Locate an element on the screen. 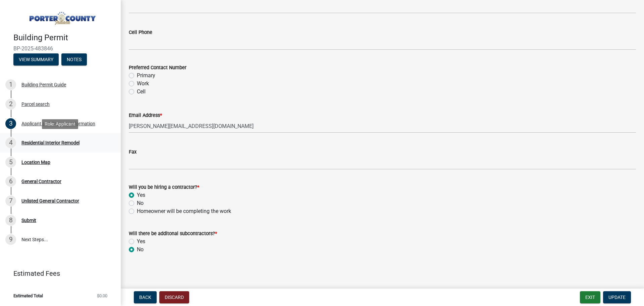  span: Estimated Total is located at coordinates (28, 295).